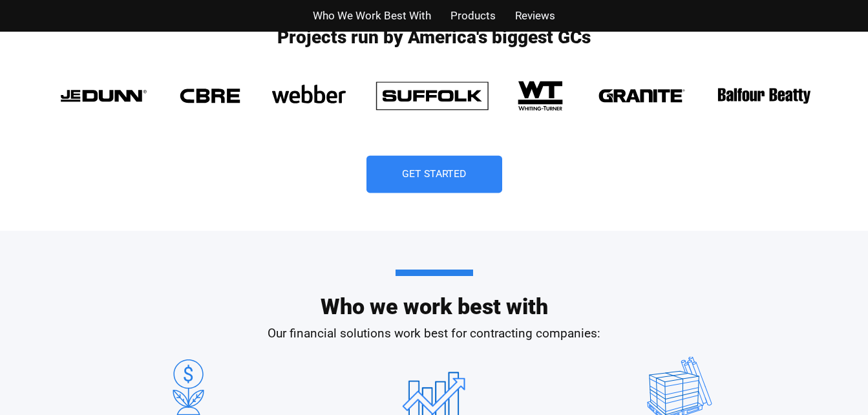 This screenshot has height=415, width=868. What do you see at coordinates (473, 15) in the screenshot?
I see `a: Products` at bounding box center [473, 15].